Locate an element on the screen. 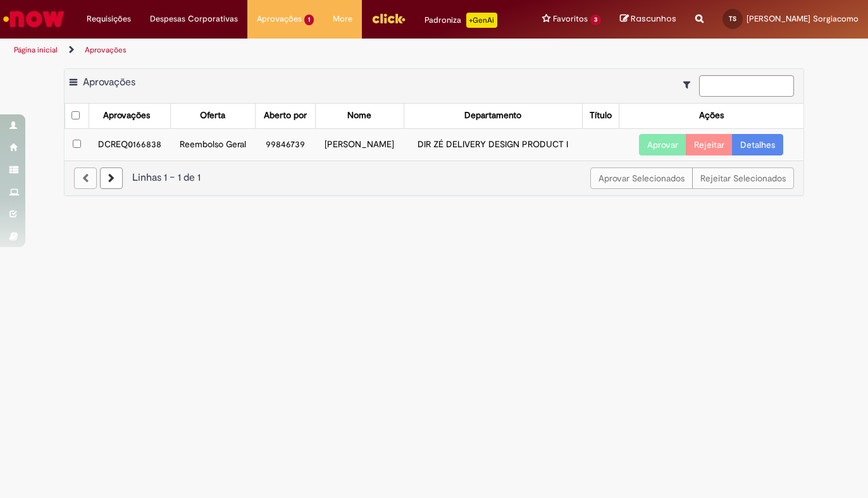 The width and height of the screenshot is (868, 498). span: Despesas Corporativas is located at coordinates (193, 19).